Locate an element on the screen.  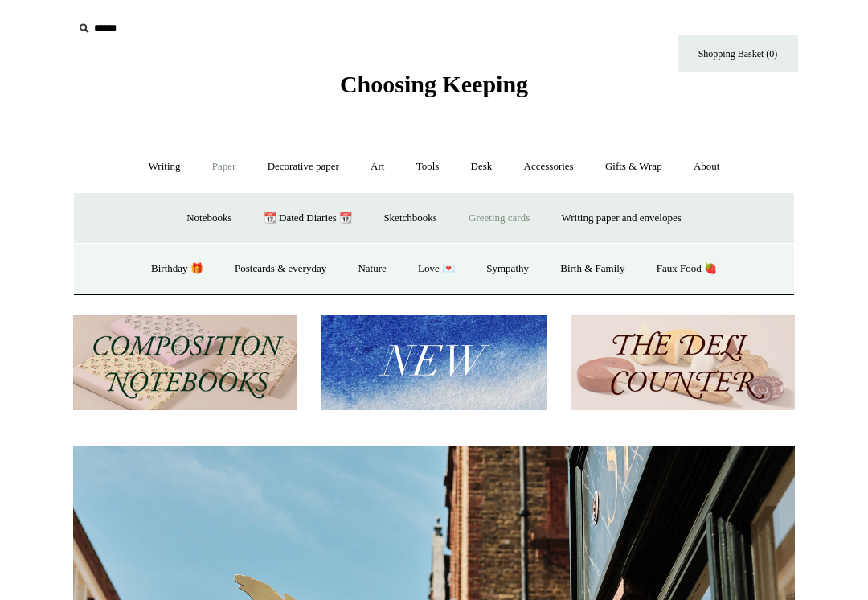
a: Accessories is located at coordinates (549, 167).